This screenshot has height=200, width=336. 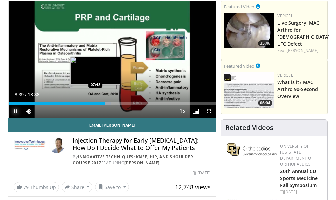 What do you see at coordinates (95, 71) in the screenshot?
I see `img: image.jpeg` at bounding box center [95, 71].